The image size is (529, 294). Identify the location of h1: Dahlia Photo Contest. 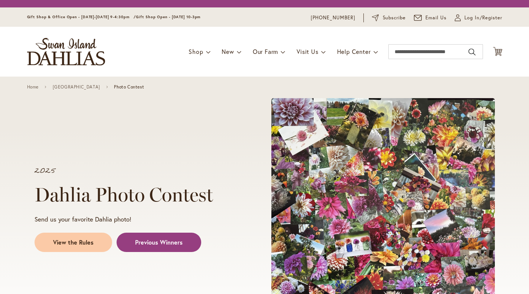
(139, 195).